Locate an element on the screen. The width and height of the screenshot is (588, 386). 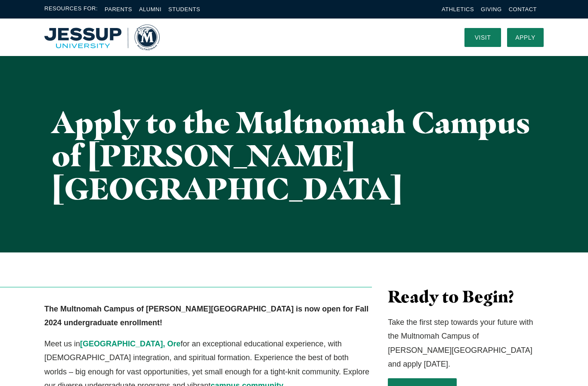
a: Contact is located at coordinates (523, 9).